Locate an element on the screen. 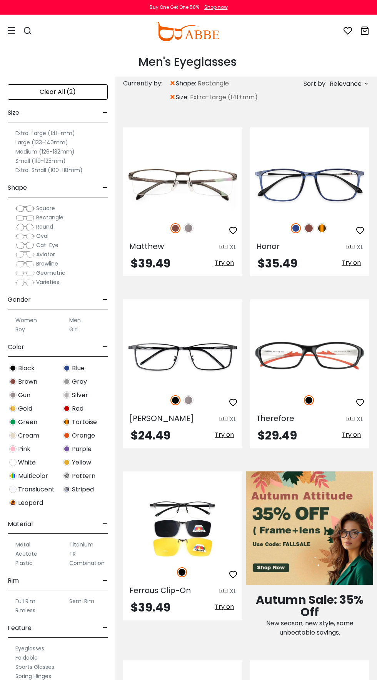  label: Men is located at coordinates (75, 320).